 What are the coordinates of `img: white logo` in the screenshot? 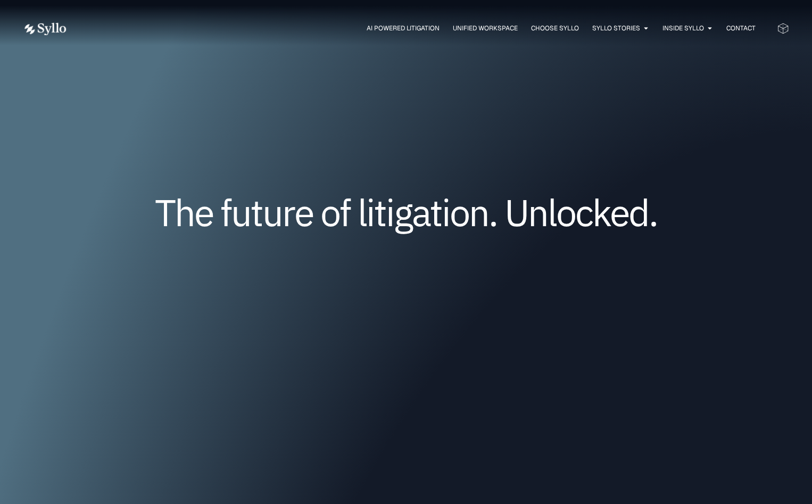 It's located at (45, 29).